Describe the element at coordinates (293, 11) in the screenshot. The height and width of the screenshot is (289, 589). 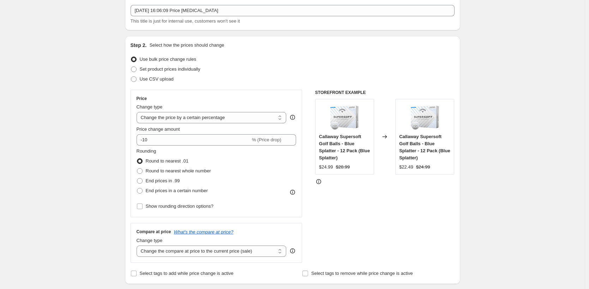
I see `input: 30% off holiday sale` at that location.